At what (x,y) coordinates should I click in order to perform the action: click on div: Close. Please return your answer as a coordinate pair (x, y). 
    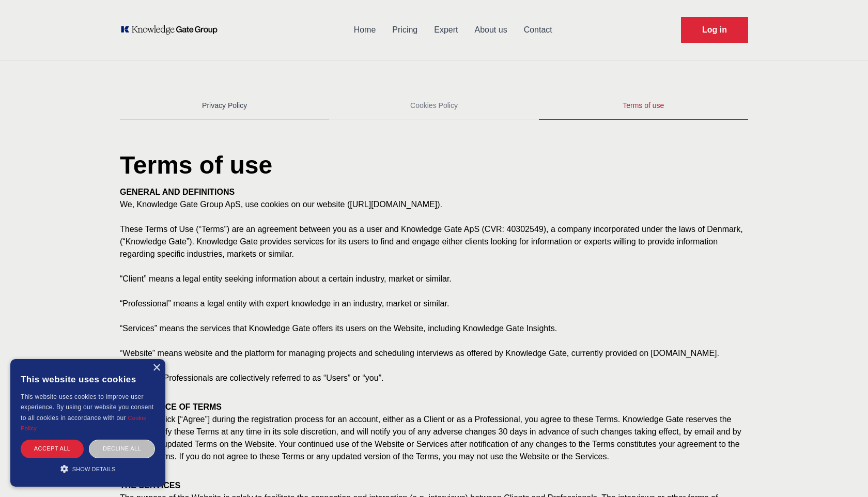
    Looking at the image, I should click on (156, 368).